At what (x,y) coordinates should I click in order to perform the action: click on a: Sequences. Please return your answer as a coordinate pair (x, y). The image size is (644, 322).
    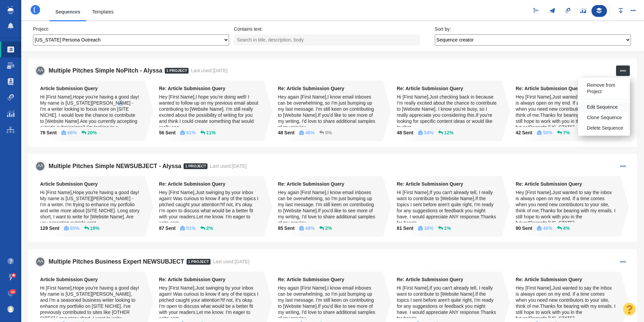
    Looking at the image, I should click on (68, 12).